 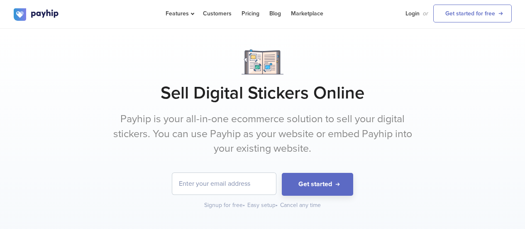 What do you see at coordinates (317, 184) in the screenshot?
I see `button: Get started` at bounding box center [317, 184].